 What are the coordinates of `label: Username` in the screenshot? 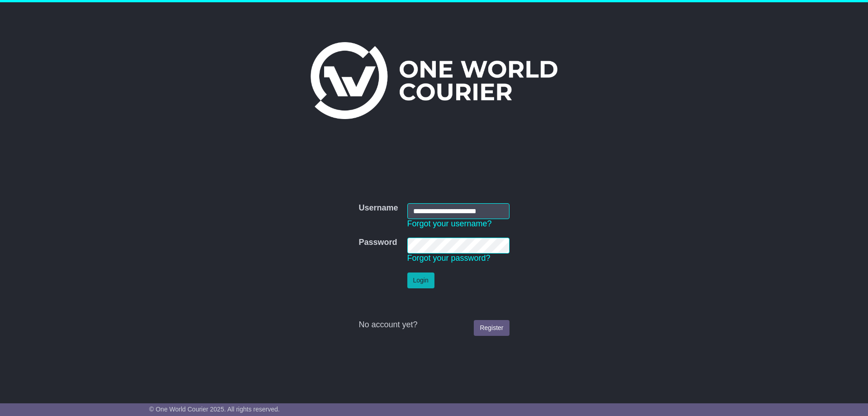 It's located at (378, 208).